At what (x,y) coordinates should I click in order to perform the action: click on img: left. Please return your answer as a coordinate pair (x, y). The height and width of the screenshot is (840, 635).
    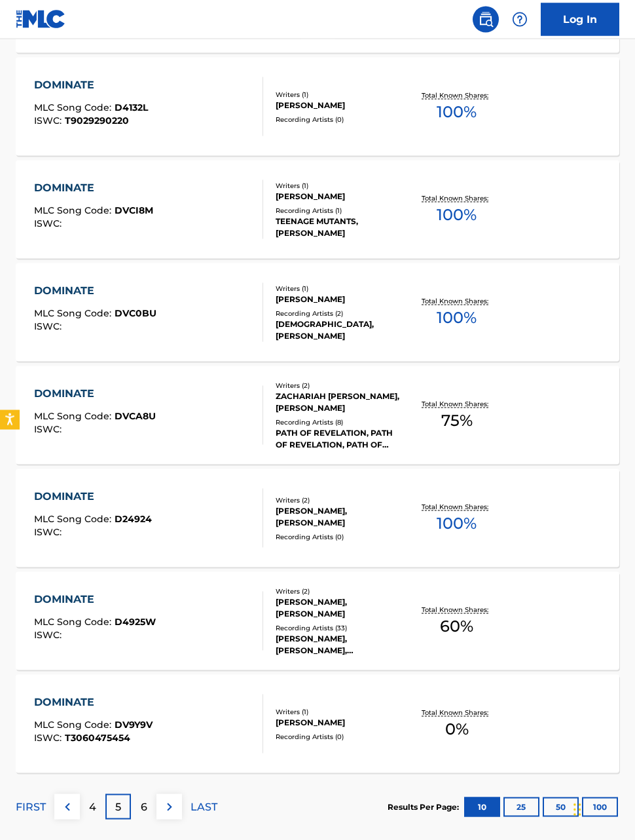
    Looking at the image, I should click on (67, 807).